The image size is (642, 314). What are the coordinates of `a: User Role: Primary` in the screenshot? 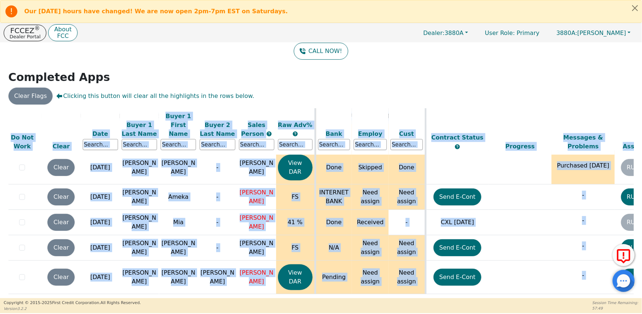 It's located at (512, 33).